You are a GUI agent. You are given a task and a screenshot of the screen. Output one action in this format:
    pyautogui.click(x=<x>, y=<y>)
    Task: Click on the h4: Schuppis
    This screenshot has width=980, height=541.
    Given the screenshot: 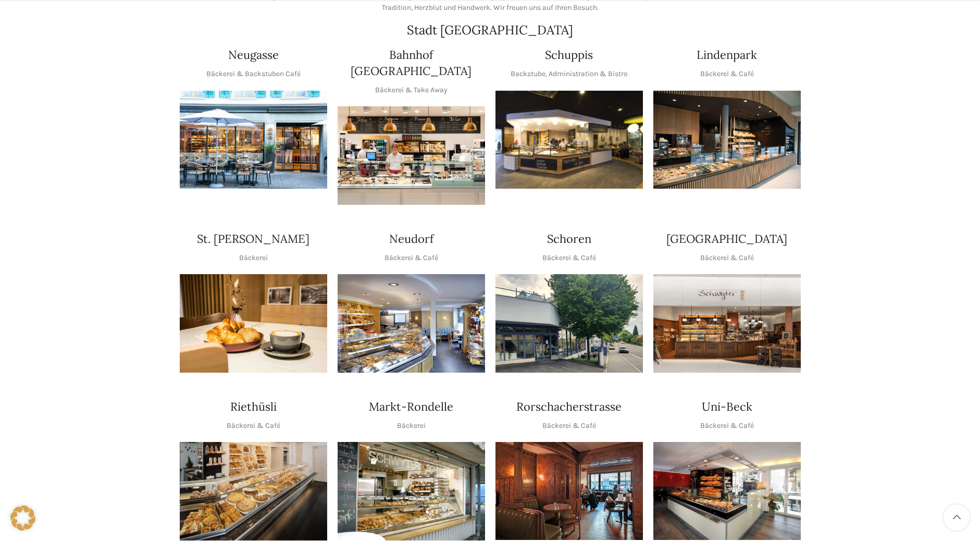 What is the action you would take?
    pyautogui.click(x=569, y=54)
    